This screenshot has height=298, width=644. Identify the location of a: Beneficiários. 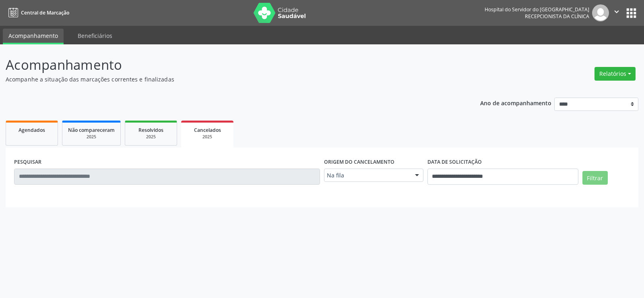
(95, 35).